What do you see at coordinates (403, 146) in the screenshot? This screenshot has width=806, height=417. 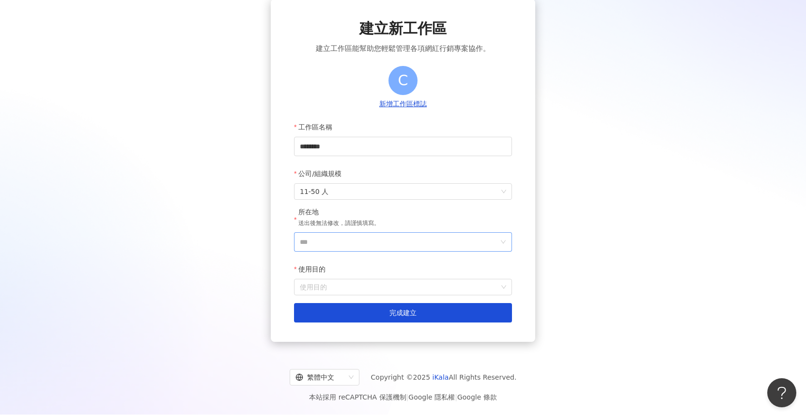 I see `input: 工作區名稱` at bounding box center [403, 146].